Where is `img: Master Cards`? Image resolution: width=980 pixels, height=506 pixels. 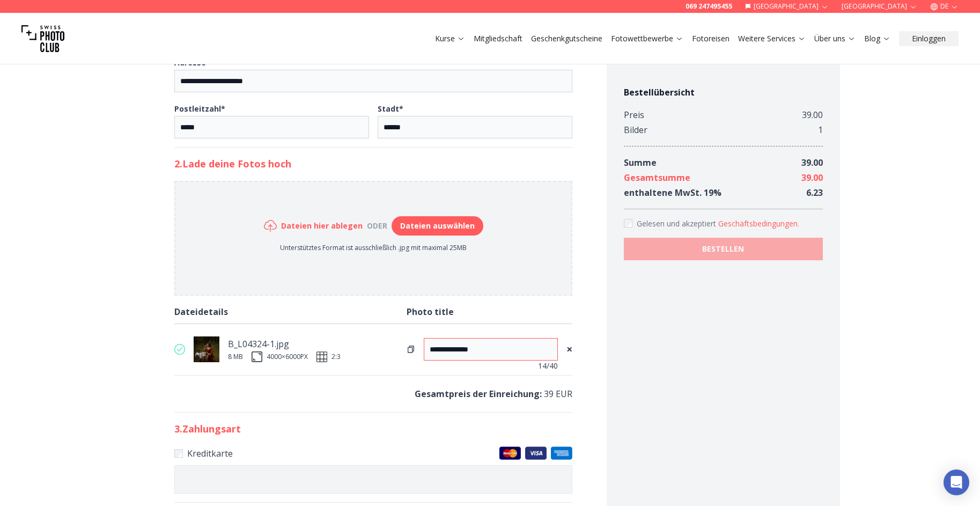
img: Master Cards is located at coordinates (511, 453).